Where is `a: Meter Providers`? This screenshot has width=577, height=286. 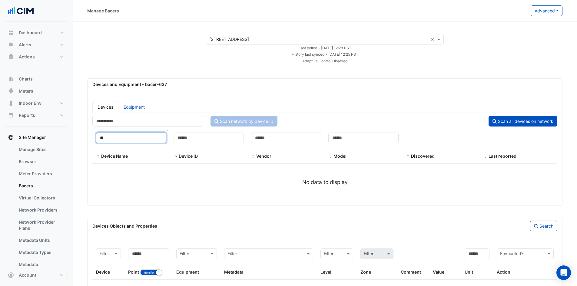 a: Meter Providers is located at coordinates (41, 174).